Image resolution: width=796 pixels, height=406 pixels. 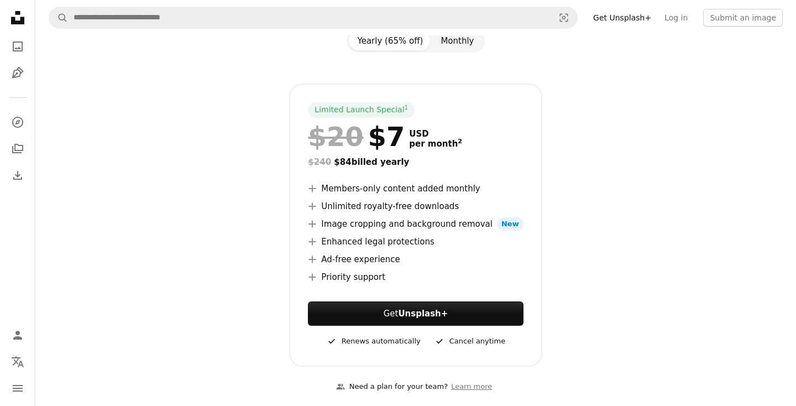 What do you see at coordinates (436, 134) in the screenshot?
I see `span: USD` at bounding box center [436, 134].